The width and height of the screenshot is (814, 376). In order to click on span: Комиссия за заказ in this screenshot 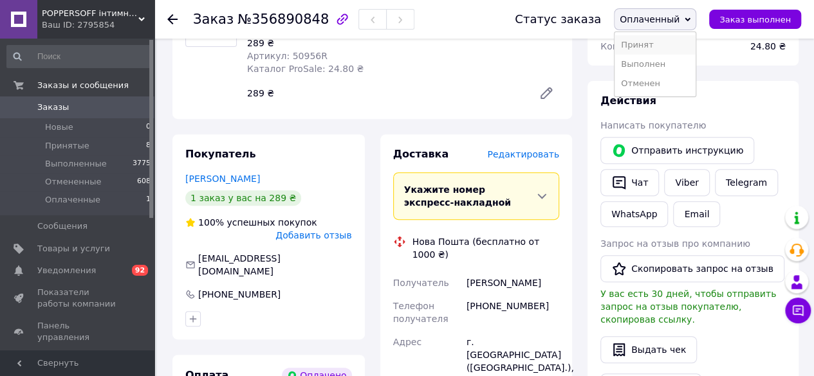, I will do `click(644, 46)`.